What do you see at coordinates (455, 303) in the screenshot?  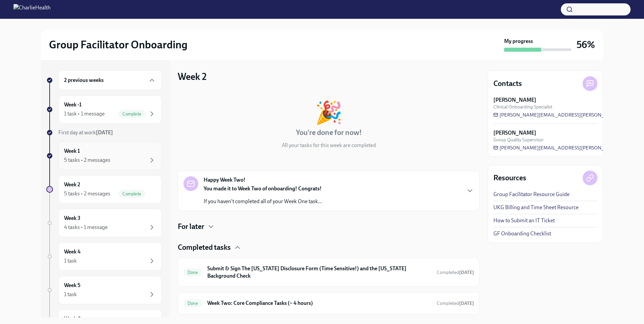 I see `span: September 30th, 2025 13:44` at bounding box center [455, 303].